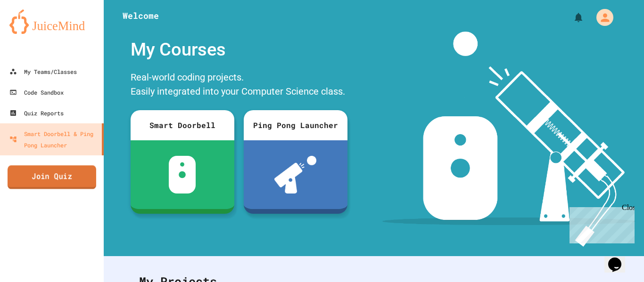 This screenshot has height=282, width=644. What do you see at coordinates (571, 17) in the screenshot?
I see `div: My Notifications` at bounding box center [571, 17].